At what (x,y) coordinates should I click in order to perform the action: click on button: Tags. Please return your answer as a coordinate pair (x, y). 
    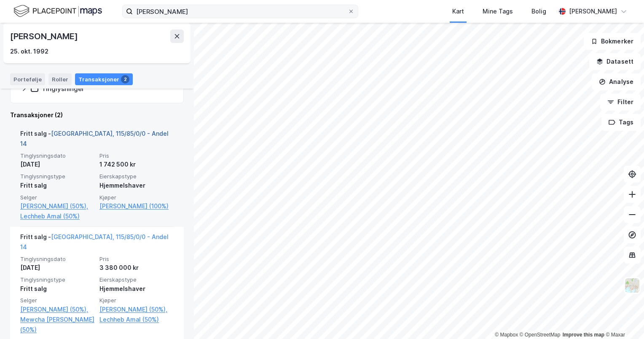
    Looking at the image, I should click on (621, 122).